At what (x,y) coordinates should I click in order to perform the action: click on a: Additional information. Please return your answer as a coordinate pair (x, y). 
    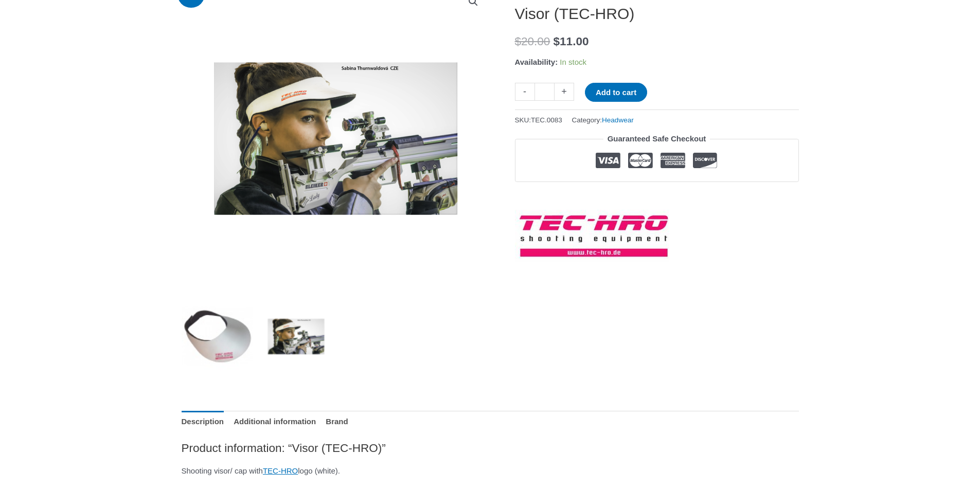
    Looking at the image, I should click on (275, 422).